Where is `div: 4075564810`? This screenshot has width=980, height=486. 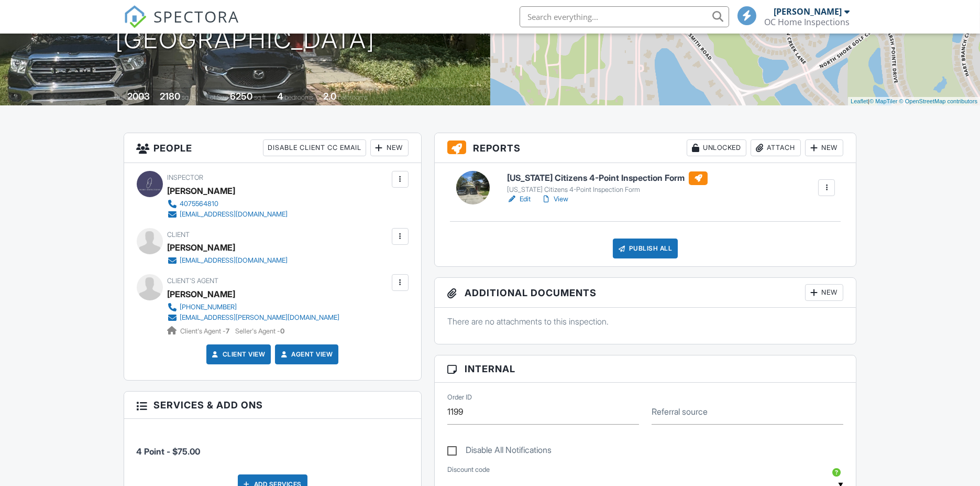
div: 4075564810 is located at coordinates (200, 203).